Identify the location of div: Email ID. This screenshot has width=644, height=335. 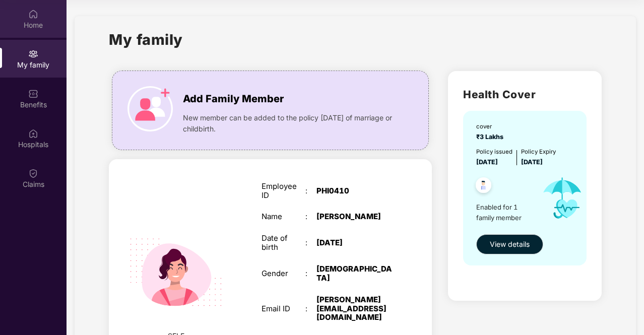
(283, 309).